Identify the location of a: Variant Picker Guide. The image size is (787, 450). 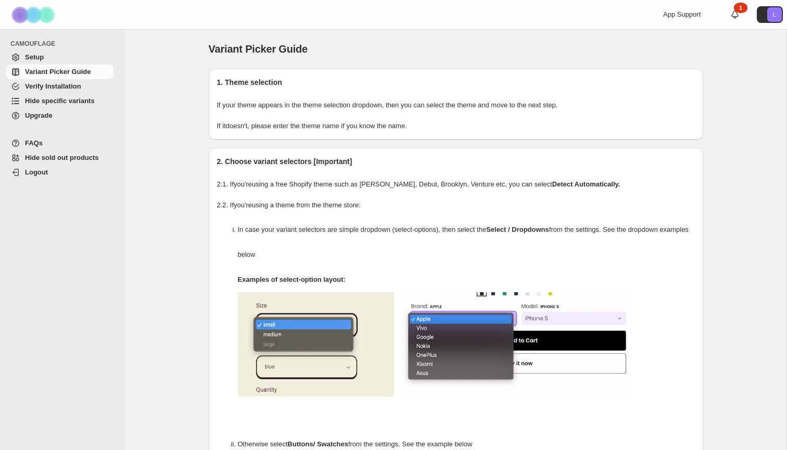
(60, 72).